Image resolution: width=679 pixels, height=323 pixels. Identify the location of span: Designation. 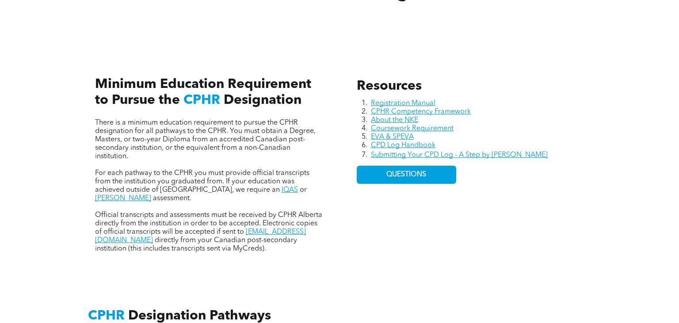
(263, 100).